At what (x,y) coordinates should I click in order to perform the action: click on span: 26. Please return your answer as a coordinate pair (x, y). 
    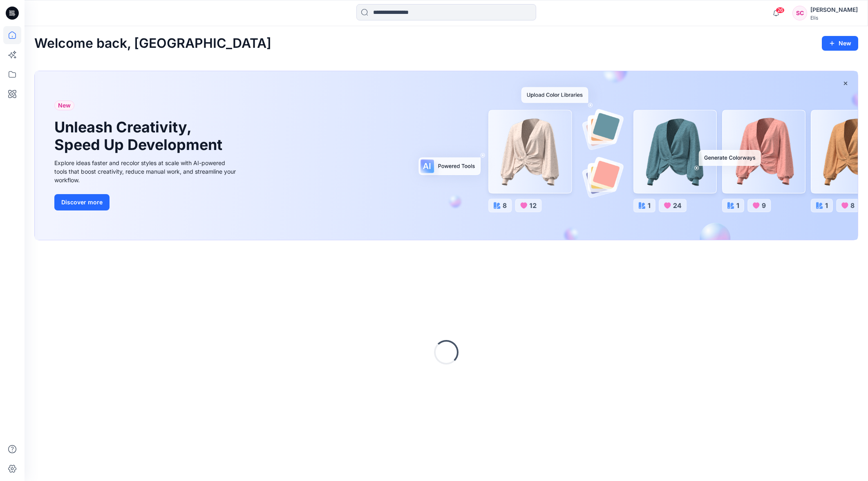
    Looking at the image, I should click on (781, 10).